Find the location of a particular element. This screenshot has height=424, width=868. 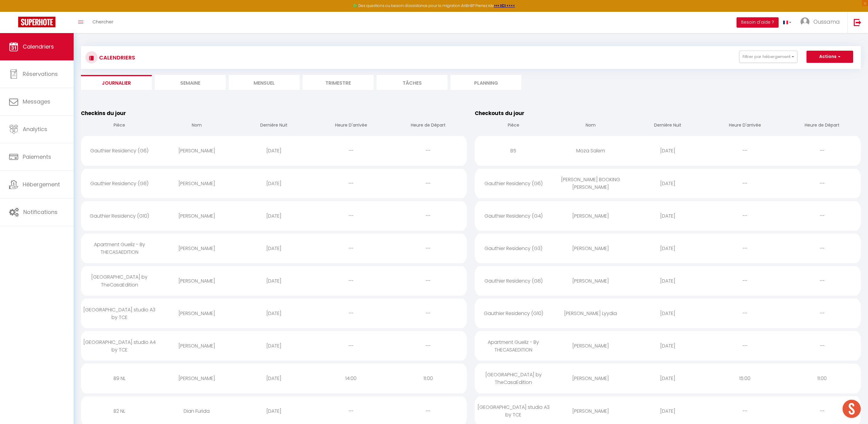

span: Calendriers is located at coordinates (38, 46).